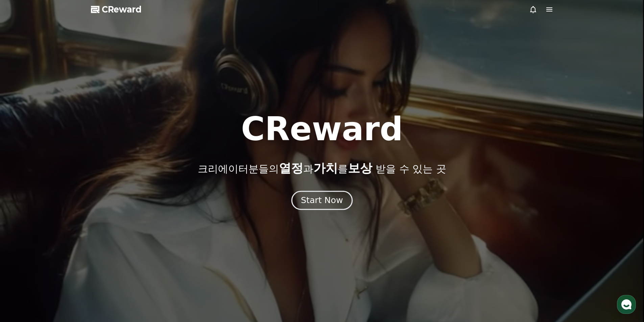  Describe the element at coordinates (66, 223) in the screenshot. I see `a: 대화` at that location.